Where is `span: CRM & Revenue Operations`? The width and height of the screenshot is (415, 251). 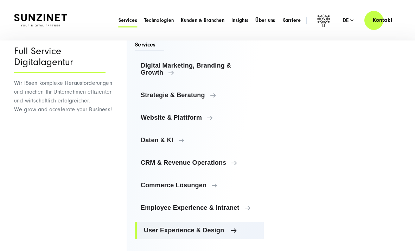
span: CRM & Revenue Operations is located at coordinates (199, 163).